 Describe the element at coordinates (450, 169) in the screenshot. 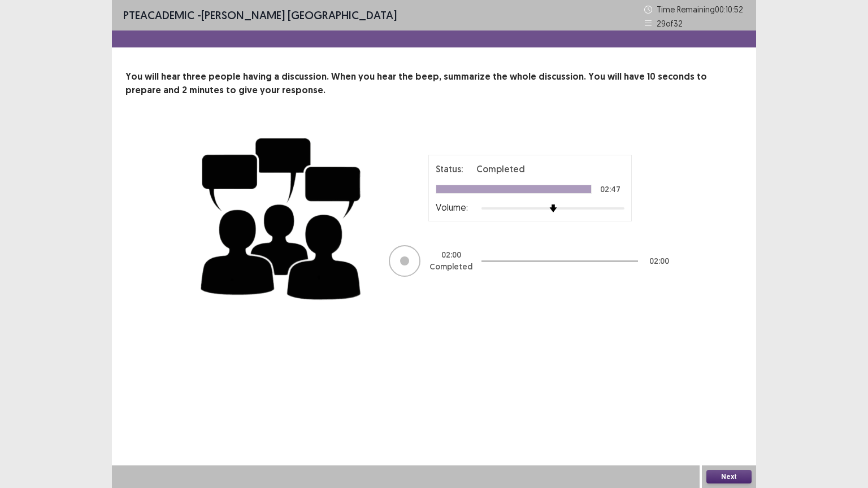

I see `p: Status:` at that location.